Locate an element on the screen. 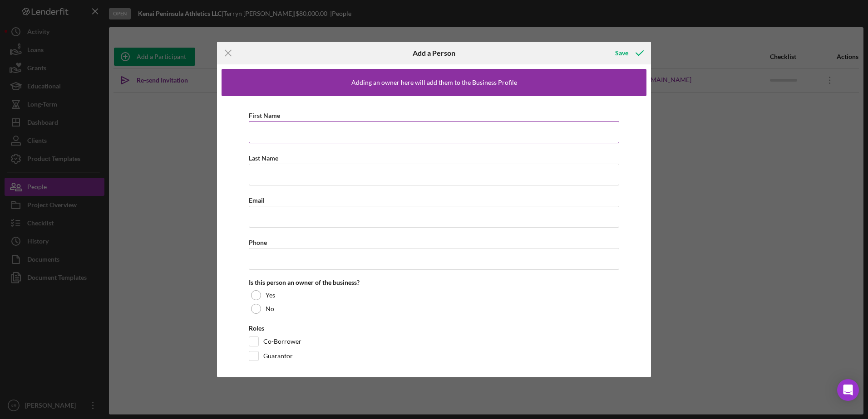 This screenshot has width=868, height=419. label: Last Name is located at coordinates (263, 157).